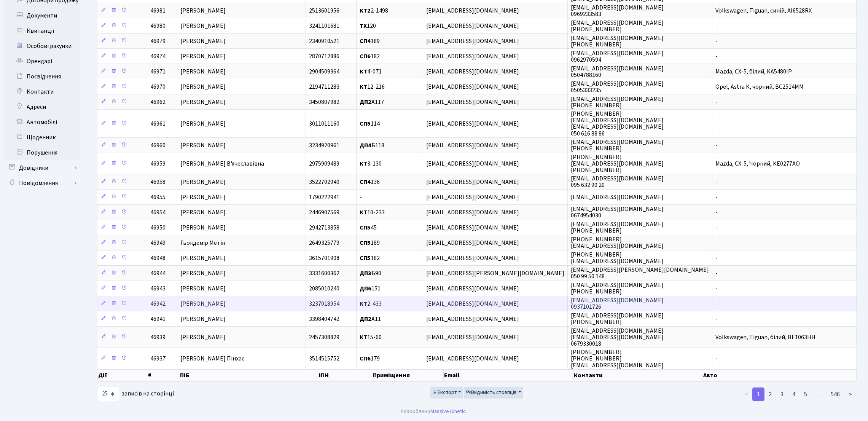 The height and width of the screenshot is (421, 868). Describe the element at coordinates (158, 258) in the screenshot. I see `span: 46948` at that location.